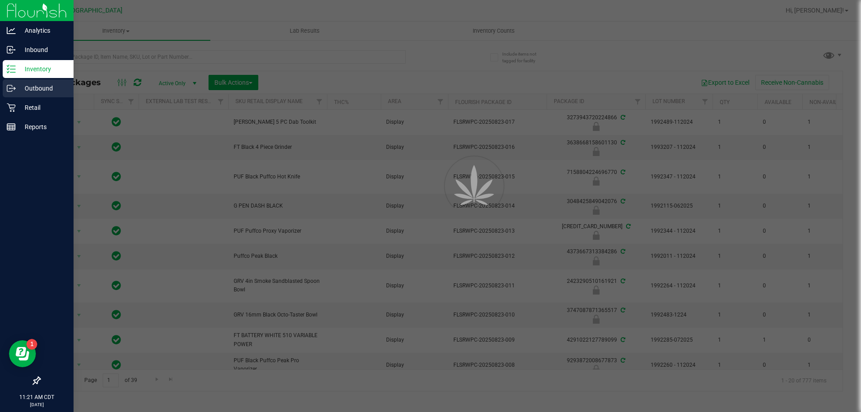  What do you see at coordinates (11, 69) in the screenshot?
I see `inline-svg: Inventory` at bounding box center [11, 69].